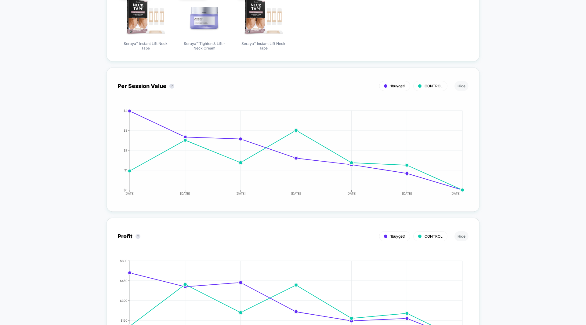 This screenshot has width=586, height=325. What do you see at coordinates (287, 155) in the screenshot?
I see `div: PER_SESSION_VALUE` at bounding box center [287, 155].